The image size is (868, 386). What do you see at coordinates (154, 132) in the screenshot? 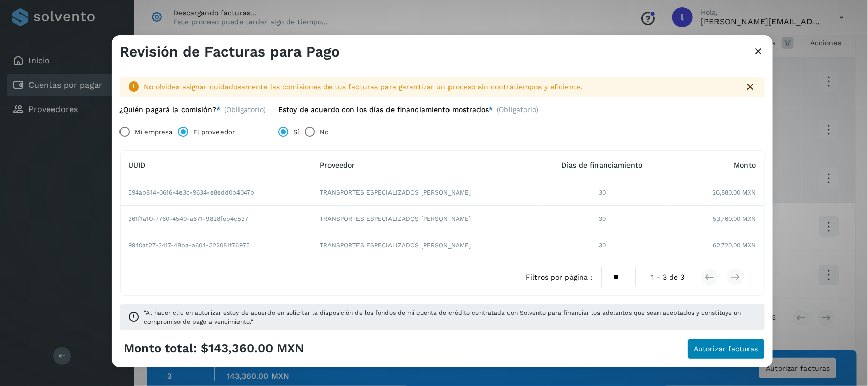
I see `label: Mi empresa` at bounding box center [154, 132].